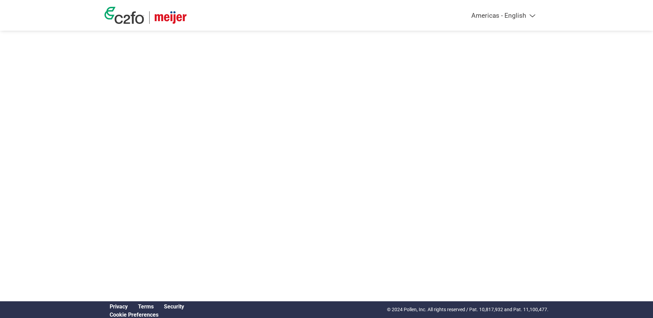 This screenshot has width=653, height=318. What do you see at coordinates (146, 307) in the screenshot?
I see `a: Terms` at bounding box center [146, 307].